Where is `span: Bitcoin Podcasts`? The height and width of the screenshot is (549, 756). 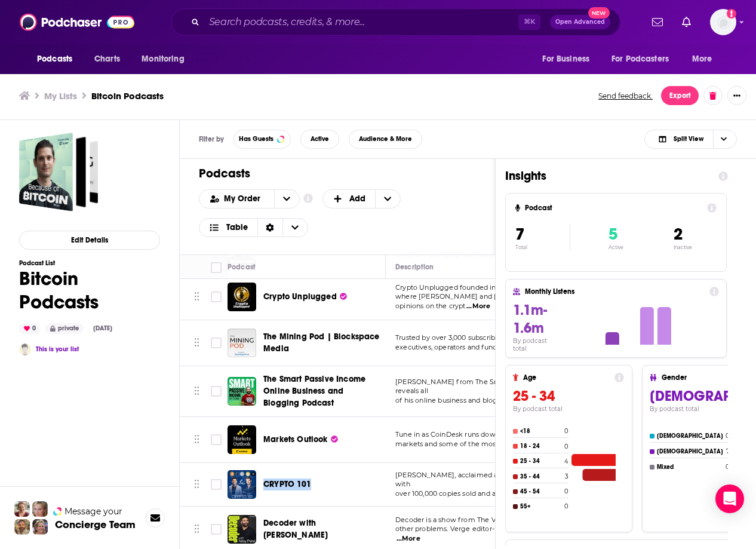 span: Bitcoin Podcasts is located at coordinates (58, 172).